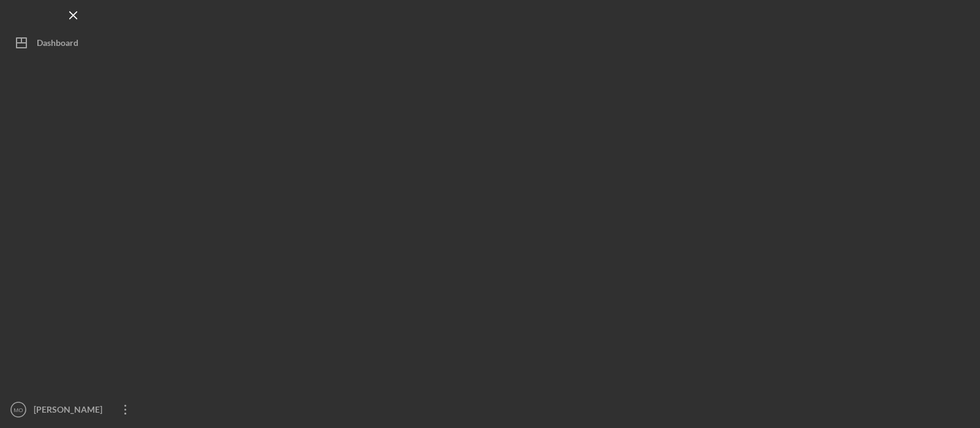 The height and width of the screenshot is (428, 980). Describe the element at coordinates (18, 410) in the screenshot. I see `text: MO` at that location.